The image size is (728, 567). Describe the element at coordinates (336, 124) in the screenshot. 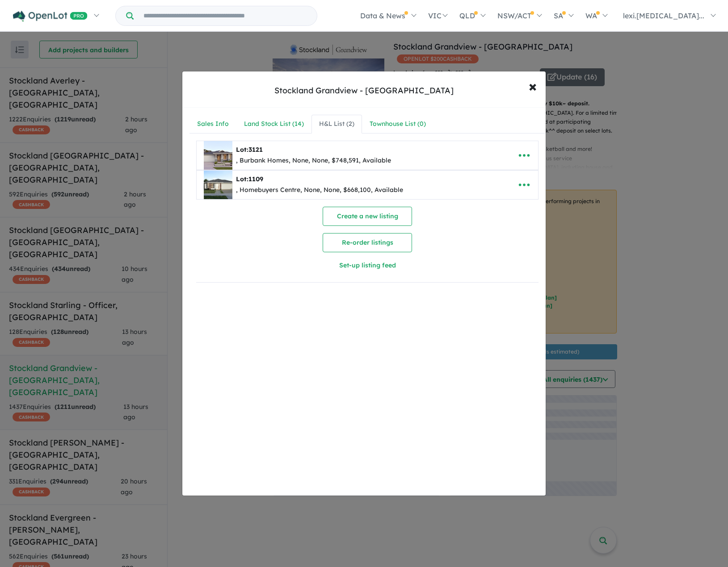

I see `div: H&L List ( 2 )` at that location.